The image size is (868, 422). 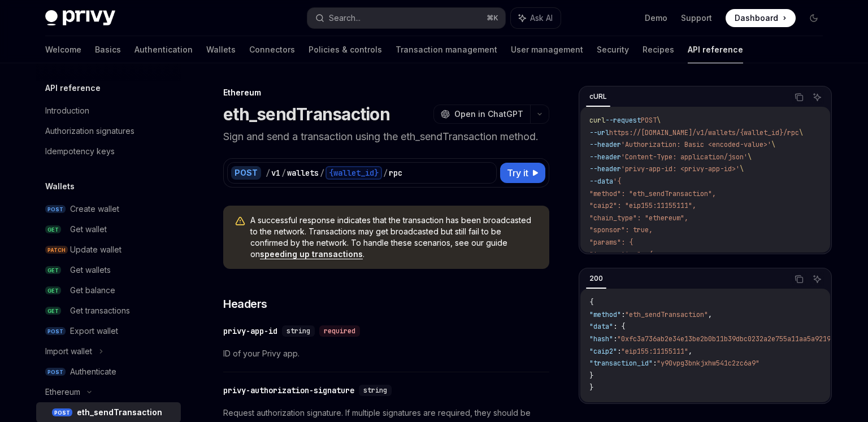 I want to click on div: Export wallet, so click(x=94, y=331).